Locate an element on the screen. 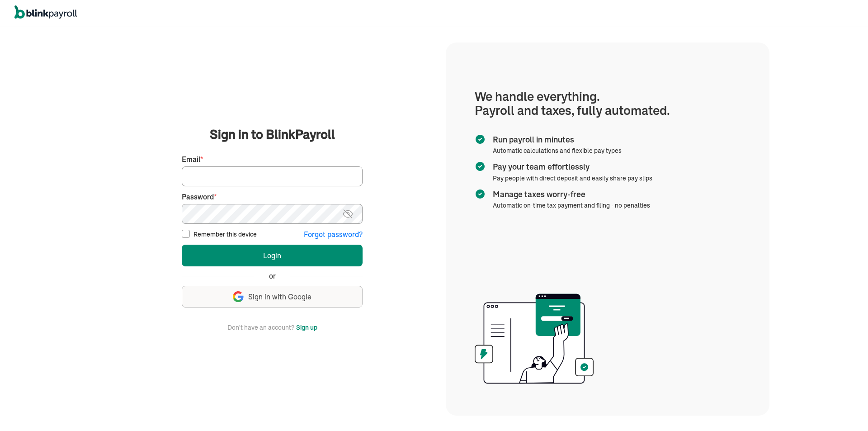 This screenshot has height=431, width=868. button: Sign up is located at coordinates (306, 328).